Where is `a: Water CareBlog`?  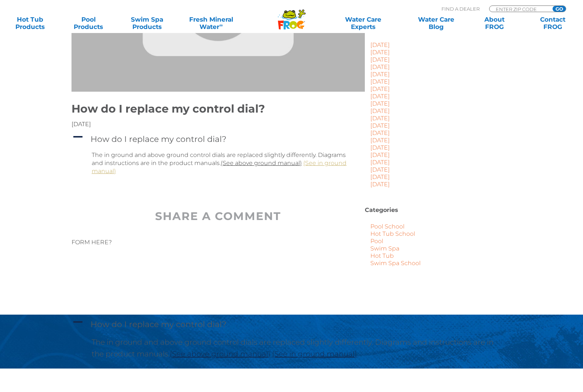
a: Water CareBlog is located at coordinates (436, 23).